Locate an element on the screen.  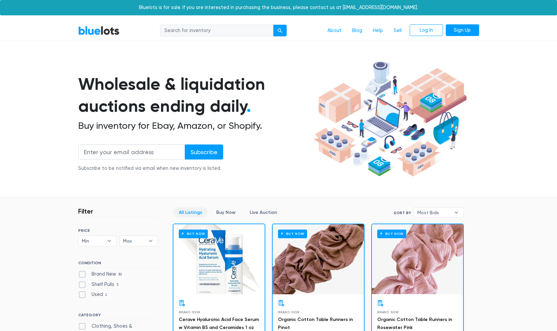
h6: CONDITION is located at coordinates (118, 265).